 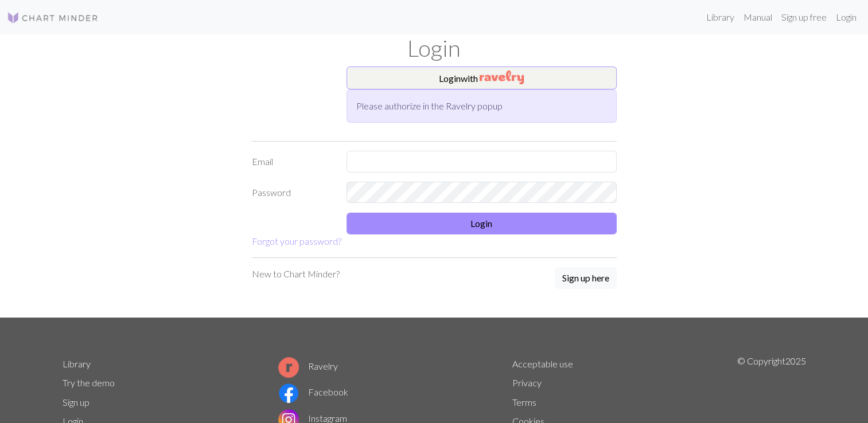 I want to click on div: Please authorize in the Ravelry popup, so click(x=481, y=106).